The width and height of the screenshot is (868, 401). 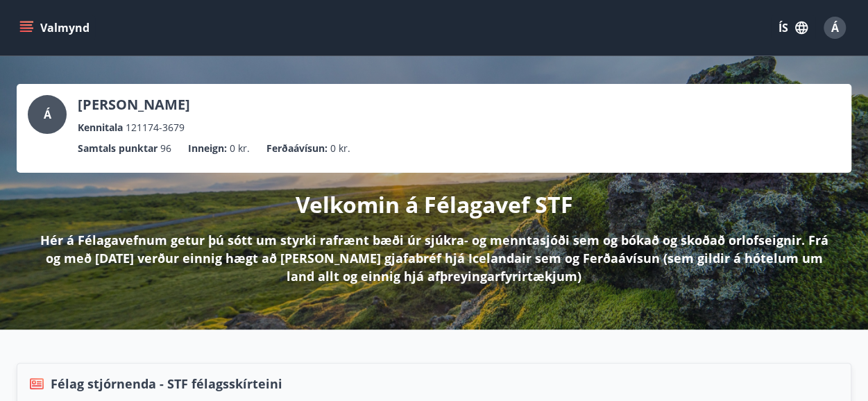 What do you see at coordinates (208, 148) in the screenshot?
I see `p: Inneign :` at bounding box center [208, 148].